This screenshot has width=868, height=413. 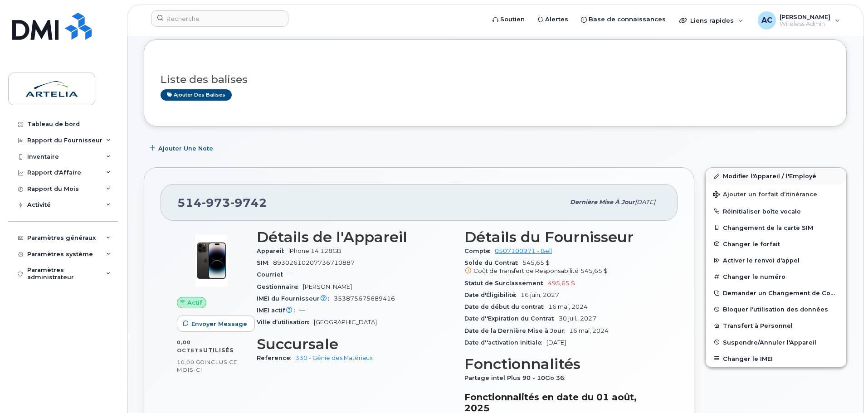 What do you see at coordinates (563, 237) in the screenshot?
I see `h3: Détails du Fournisseur` at bounding box center [563, 237].